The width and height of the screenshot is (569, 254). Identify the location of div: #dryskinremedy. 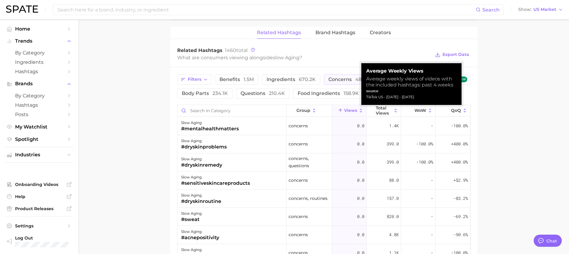
(202, 165).